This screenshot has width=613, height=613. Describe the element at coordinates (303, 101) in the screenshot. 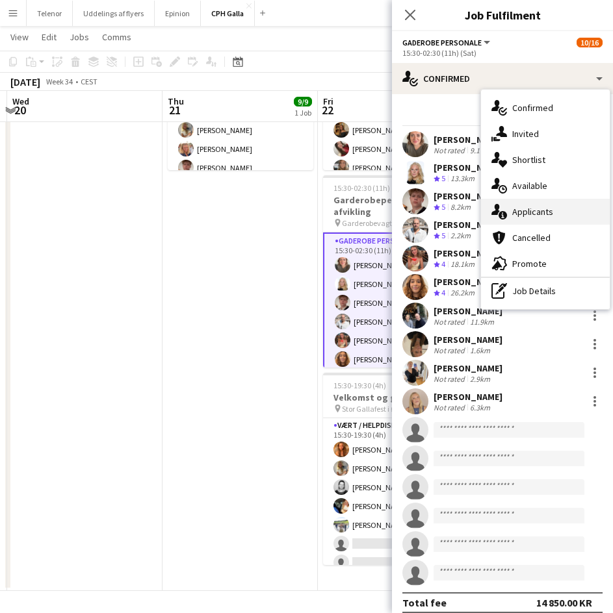

I see `span: 9/9` at that location.